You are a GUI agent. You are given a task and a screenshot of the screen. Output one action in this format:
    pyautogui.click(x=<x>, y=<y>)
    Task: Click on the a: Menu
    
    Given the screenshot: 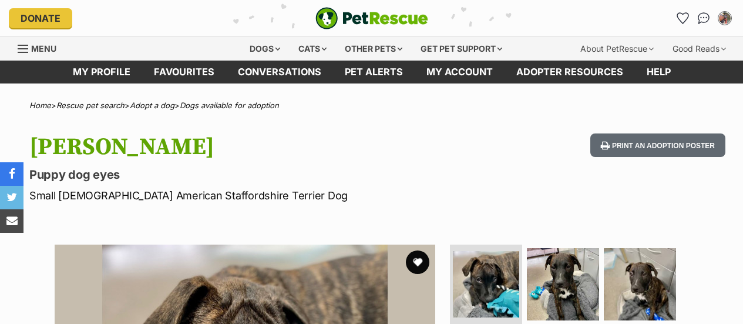 What is the action you would take?
    pyautogui.click(x=41, y=48)
    